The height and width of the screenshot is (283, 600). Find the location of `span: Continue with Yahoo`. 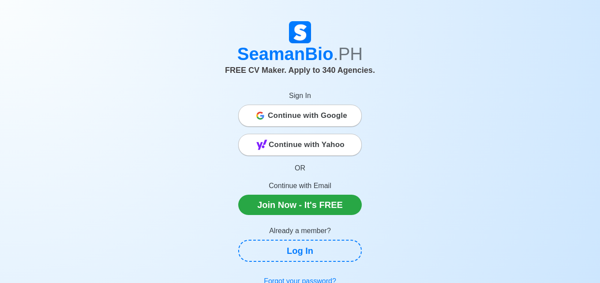

span: Continue with Yahoo is located at coordinates (307, 145).